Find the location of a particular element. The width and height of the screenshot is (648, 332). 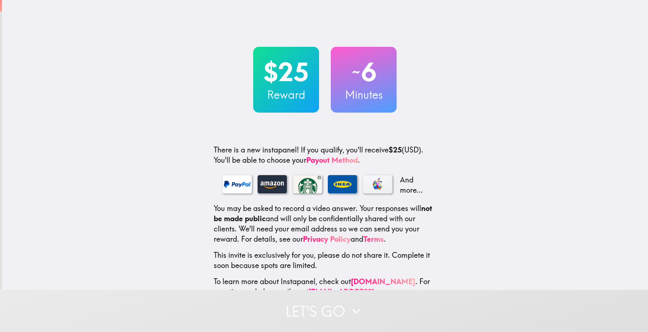

span: There is a new instapanel! is located at coordinates (256, 150).